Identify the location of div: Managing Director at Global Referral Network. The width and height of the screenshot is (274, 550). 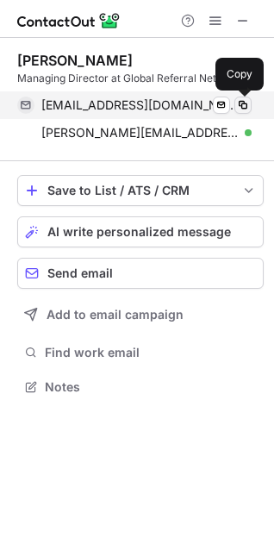
(141, 79).